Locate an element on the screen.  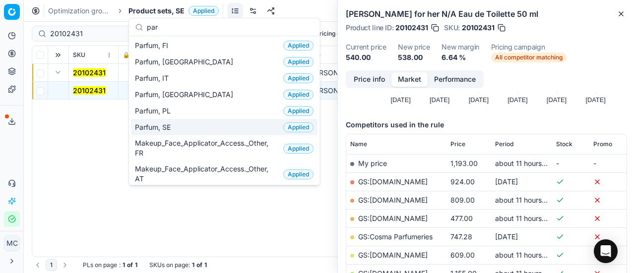
a: Optimization groups is located at coordinates (80, 11).